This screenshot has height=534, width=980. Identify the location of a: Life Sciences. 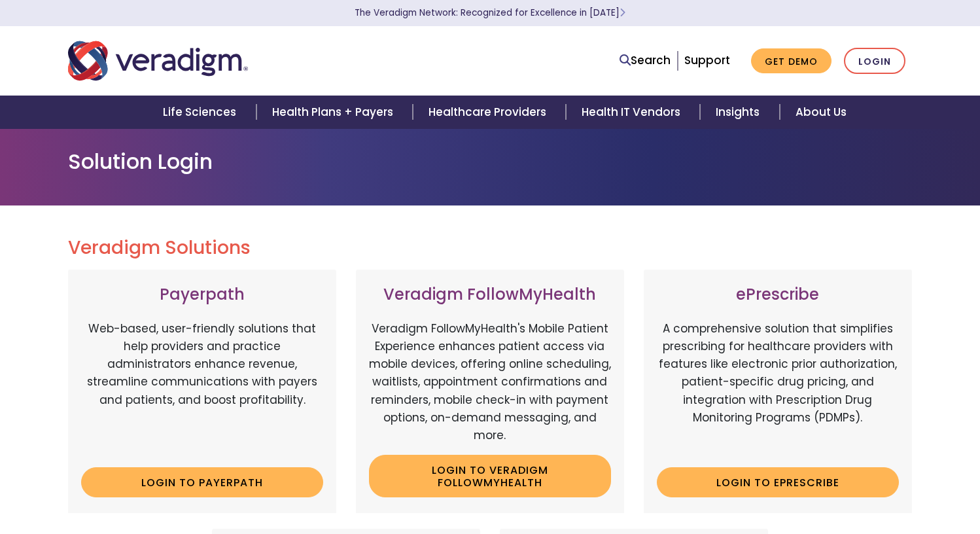
(202, 112).